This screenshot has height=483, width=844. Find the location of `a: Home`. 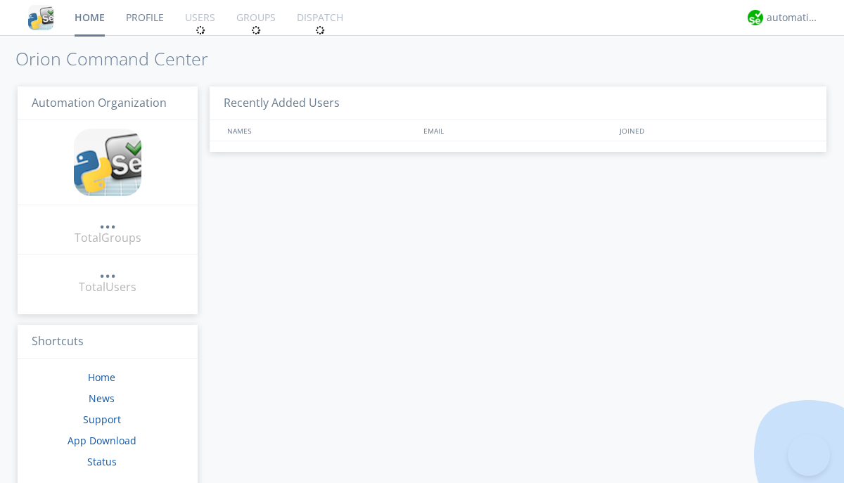

a: Home is located at coordinates (101, 377).